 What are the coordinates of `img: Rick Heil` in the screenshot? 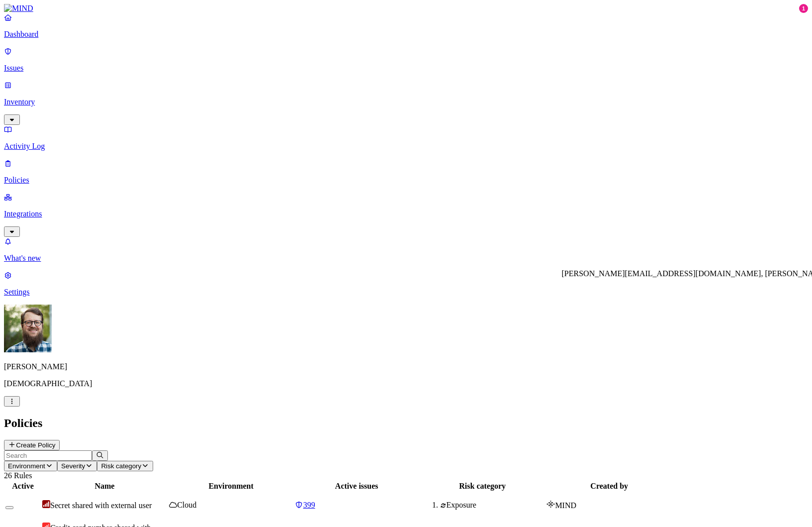 It's located at (28, 328).